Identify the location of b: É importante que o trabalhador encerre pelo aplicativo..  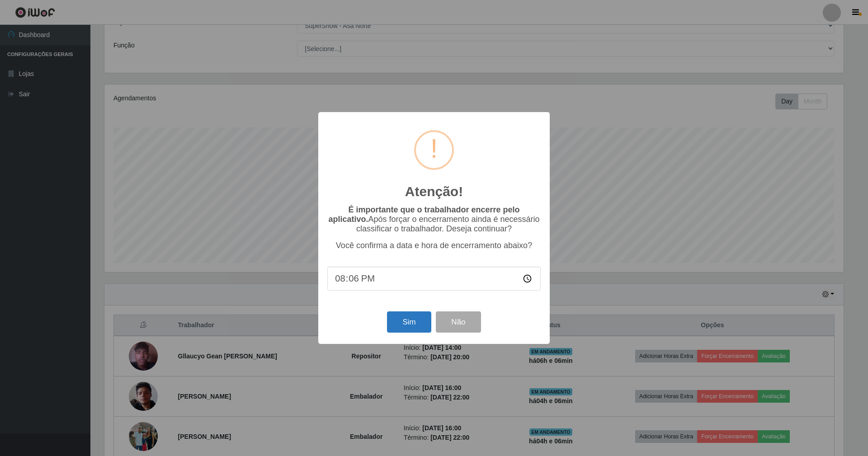
(424, 214).